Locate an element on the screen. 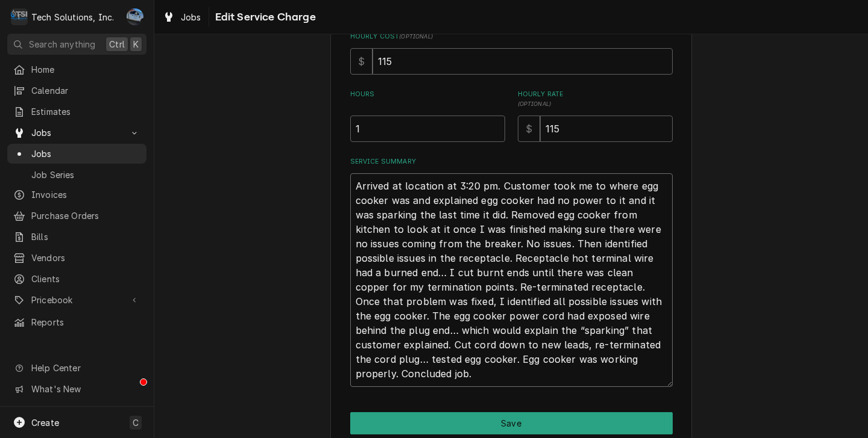  a: Clients is located at coordinates (77, 279).